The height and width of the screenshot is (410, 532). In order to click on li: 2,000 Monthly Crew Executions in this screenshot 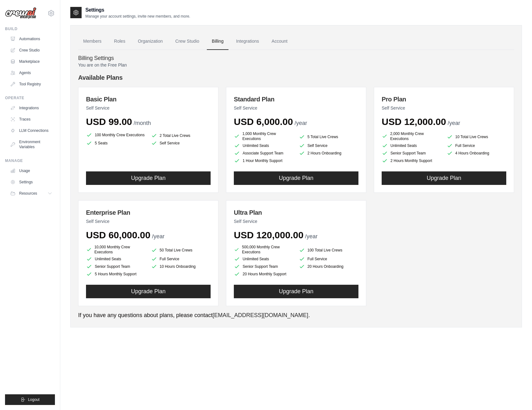, I will do `click(411, 136)`.